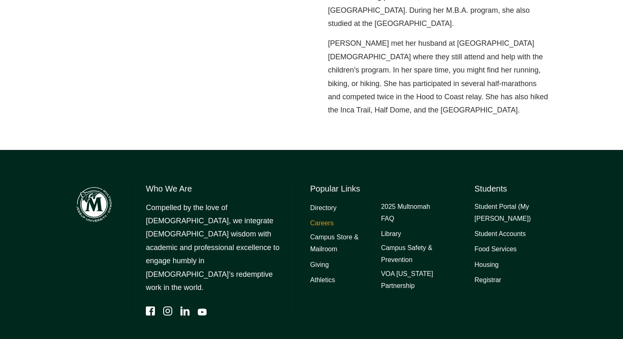 The image size is (623, 339). Describe the element at coordinates (213, 189) in the screenshot. I see `h6: Who We Are` at that location.